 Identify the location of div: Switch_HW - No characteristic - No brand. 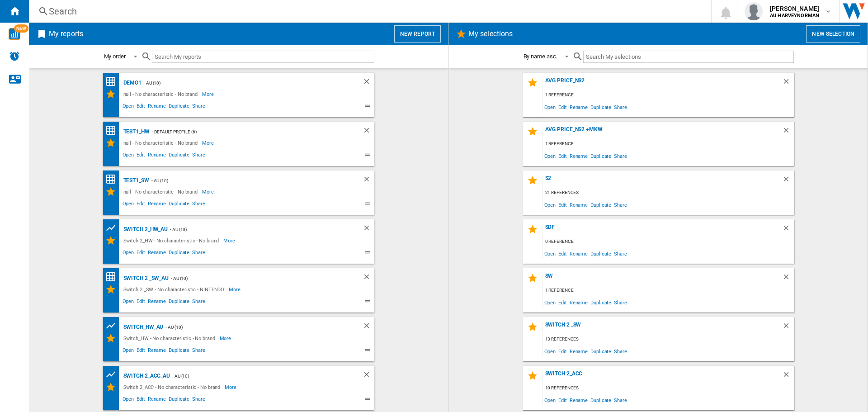
(171, 338).